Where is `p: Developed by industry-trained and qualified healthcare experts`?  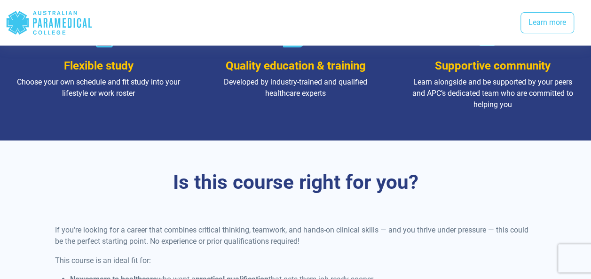
p: Developed by industry-trained and qualified healthcare experts is located at coordinates (295, 88).